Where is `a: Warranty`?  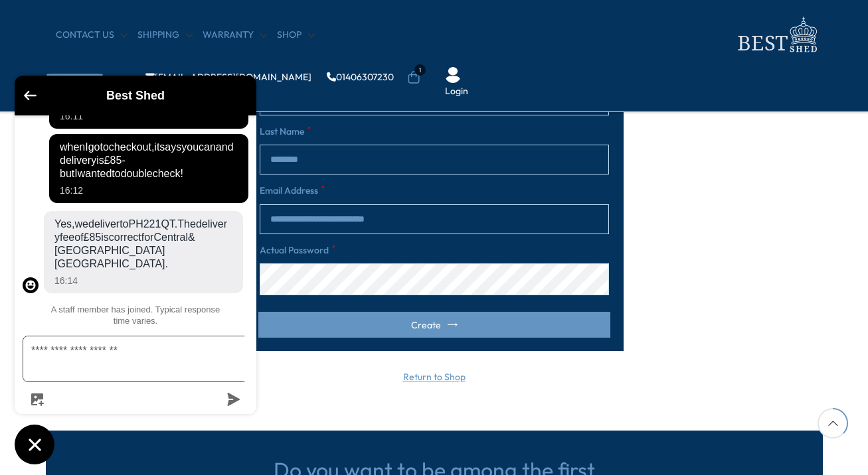
a: Warranty is located at coordinates (235, 35).